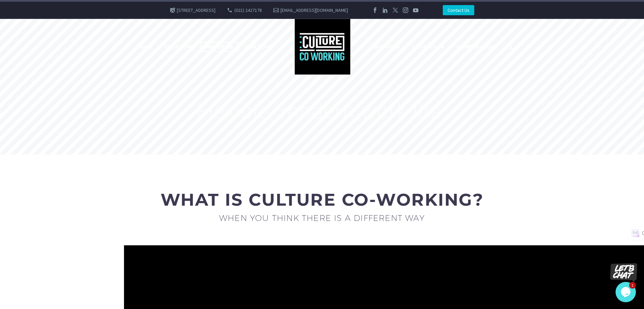 This screenshot has width=644, height=309. I want to click on a: CONTACT US, so click(428, 46).